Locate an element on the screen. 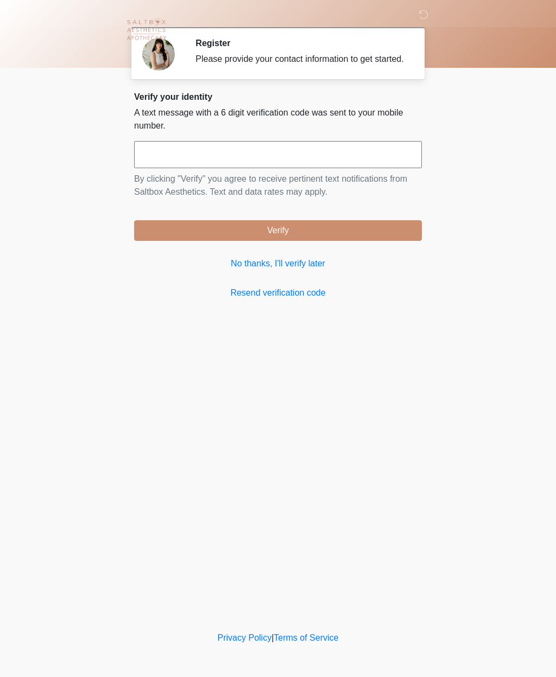 The height and width of the screenshot is (677, 556). img: Saltbox Aesthetics Logo is located at coordinates (146, 31).